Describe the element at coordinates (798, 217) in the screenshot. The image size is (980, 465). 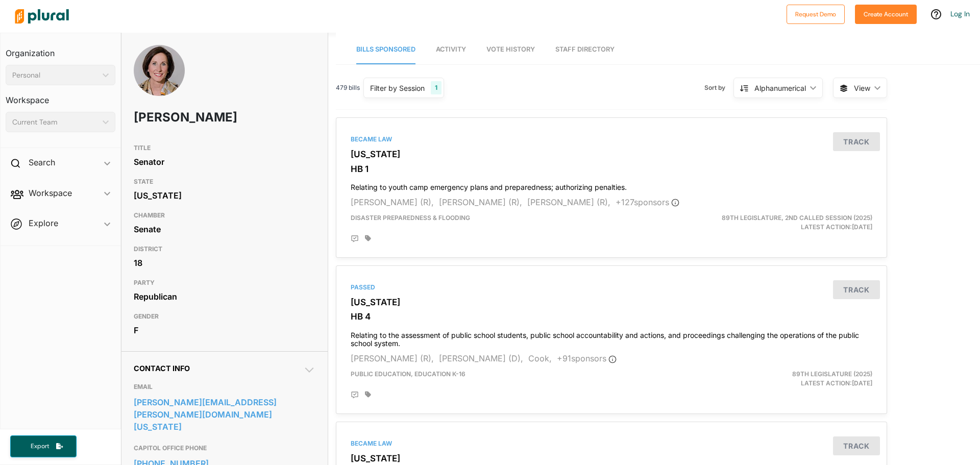
I see `span: 89th Legislature, 2nd Called Session (2025)` at that location.